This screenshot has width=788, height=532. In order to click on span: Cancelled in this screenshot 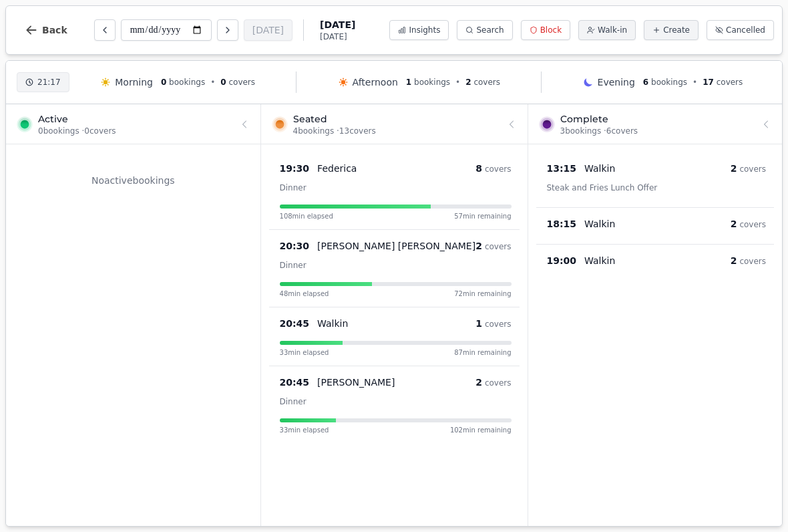, I will do `click(745, 30)`.